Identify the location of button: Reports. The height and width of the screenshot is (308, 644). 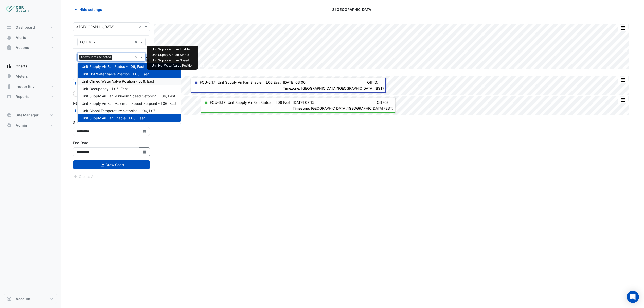
(30, 97).